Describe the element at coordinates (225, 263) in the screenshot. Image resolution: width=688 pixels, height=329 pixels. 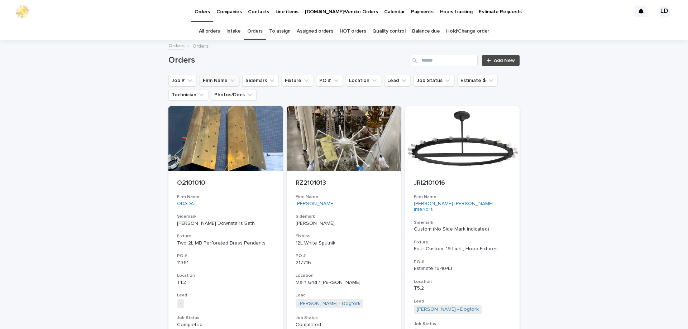
I see `p: 11361` at that location.